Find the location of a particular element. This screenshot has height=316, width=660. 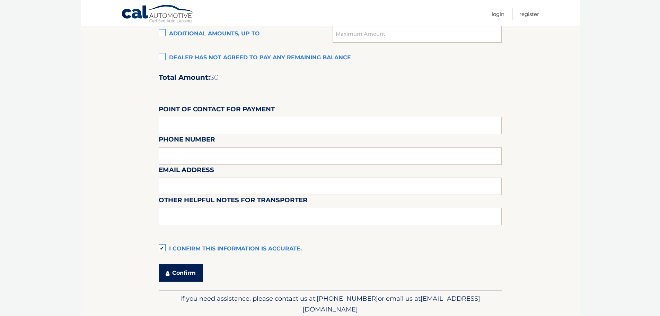

span: $0 is located at coordinates (214, 77).